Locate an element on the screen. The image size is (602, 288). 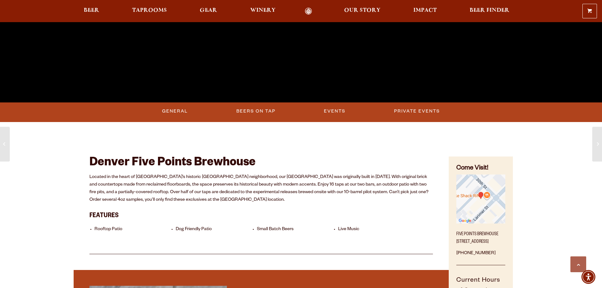
span: Our Story is located at coordinates (362, 10).